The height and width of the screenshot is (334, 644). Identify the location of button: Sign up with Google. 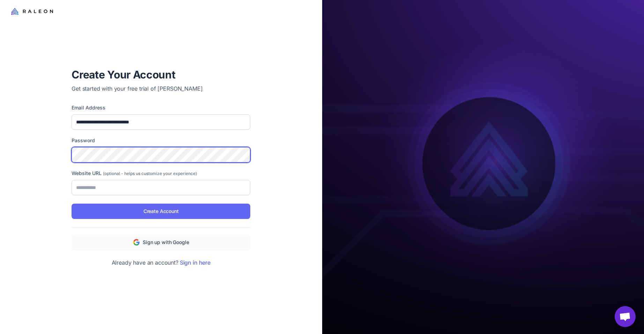
(161, 242).